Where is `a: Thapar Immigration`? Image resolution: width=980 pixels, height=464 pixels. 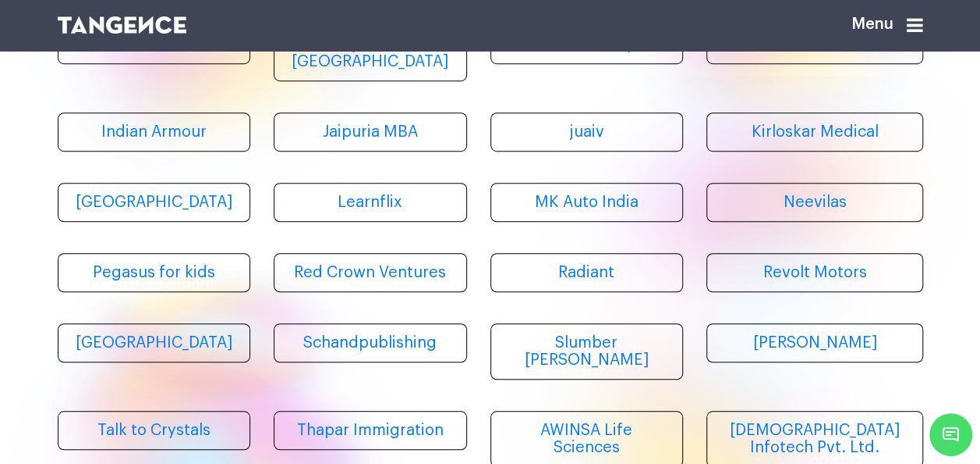
a: Thapar Immigration is located at coordinates (371, 431).